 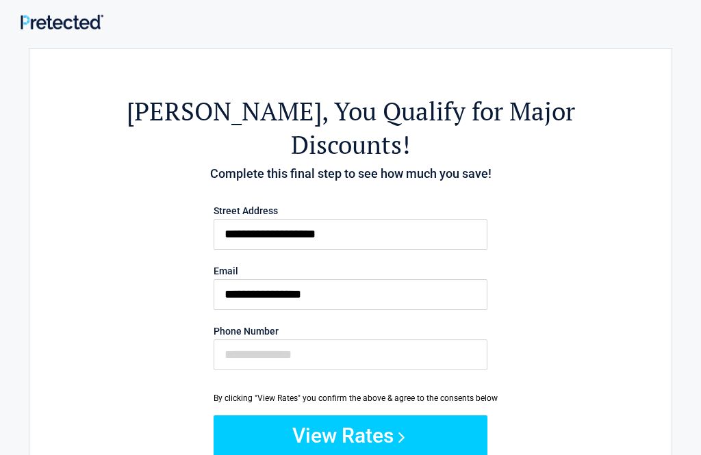 I want to click on label: Email, so click(x=351, y=271).